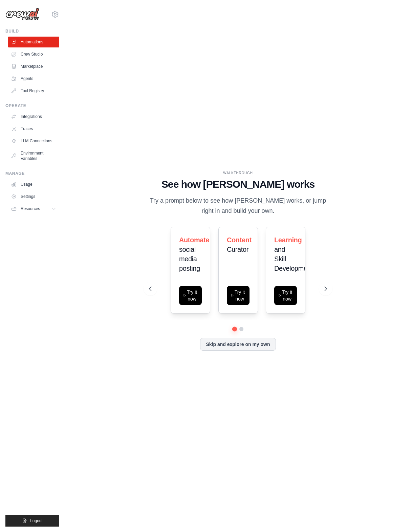 Image resolution: width=411 pixels, height=532 pixels. What do you see at coordinates (33, 91) in the screenshot?
I see `a: Tool Registry` at bounding box center [33, 91].